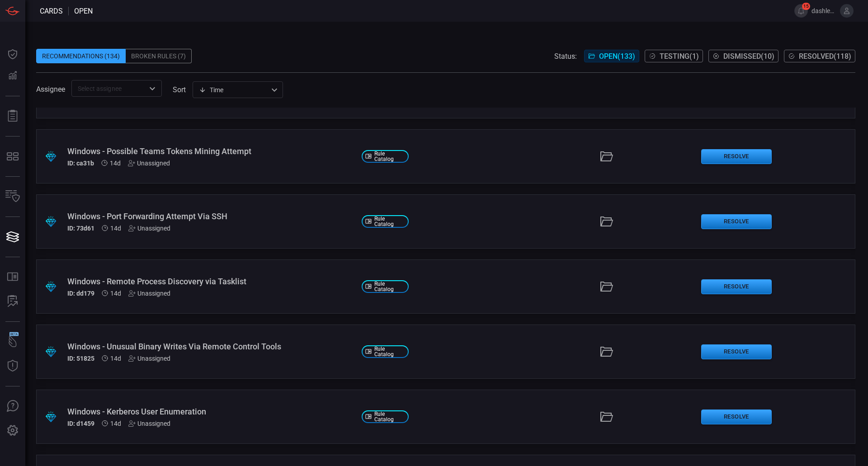 This screenshot has height=466, width=868. Describe the element at coordinates (13, 157) in the screenshot. I see `button: MITRE - Detection Posture` at that location.